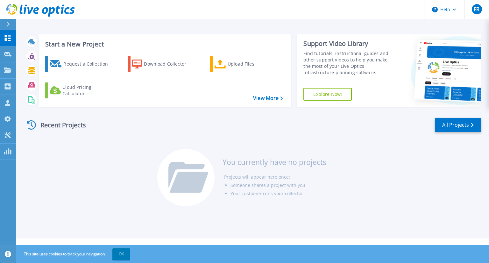 This screenshot has width=489, height=263. What do you see at coordinates (88, 90) in the screenshot?
I see `div: Cloud Pricing Calculator` at bounding box center [88, 90].